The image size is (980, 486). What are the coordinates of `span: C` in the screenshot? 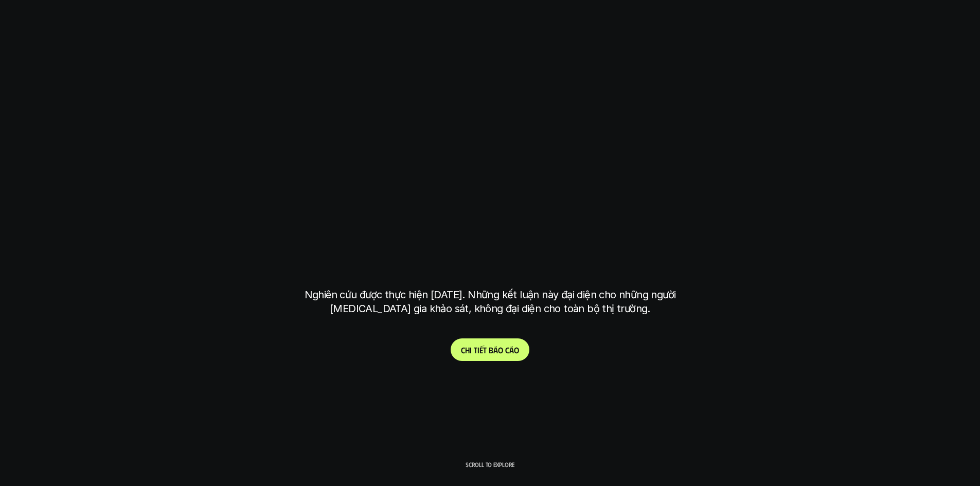 It's located at (463, 350).